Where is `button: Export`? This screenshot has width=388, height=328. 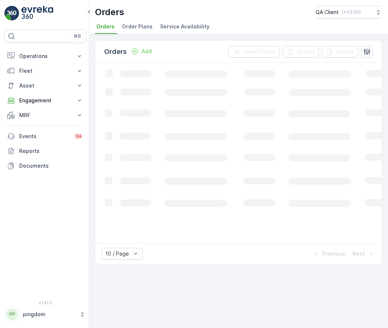
button: Export is located at coordinates (301, 52).